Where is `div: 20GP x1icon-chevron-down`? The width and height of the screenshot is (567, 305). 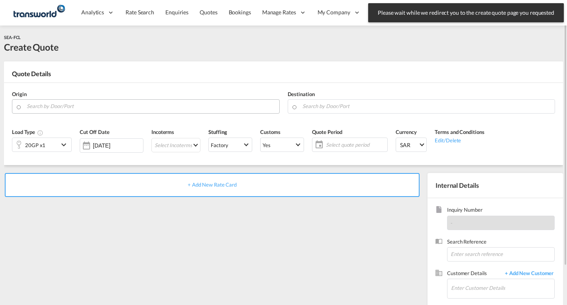
div: 20GP x1icon-chevron-down is located at coordinates (42, 145).